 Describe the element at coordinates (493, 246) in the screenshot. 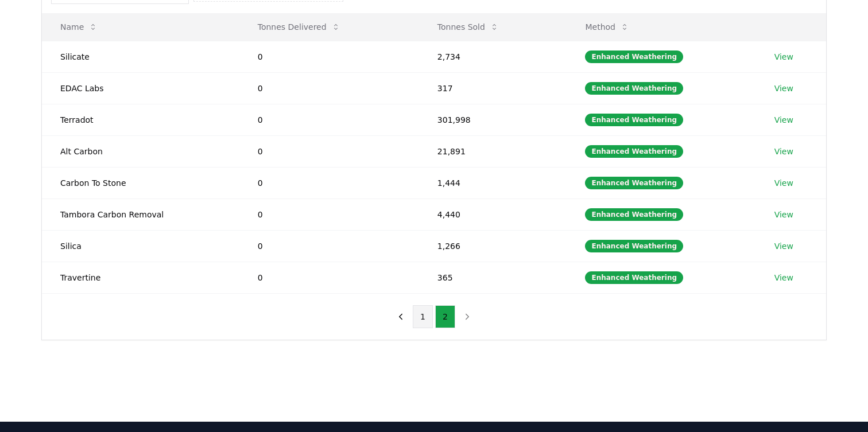

I see `td: 1,266` at that location.